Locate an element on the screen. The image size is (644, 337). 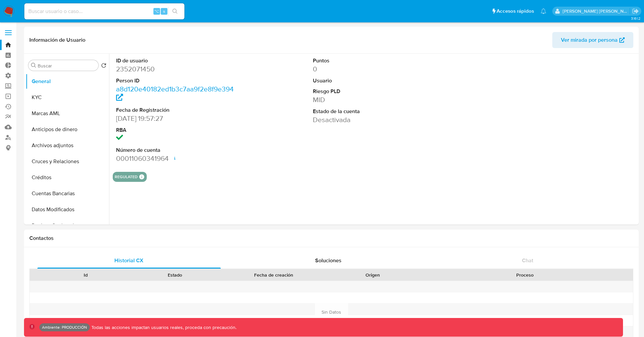
button: Cruces y Relaciones is located at coordinates (67, 162).